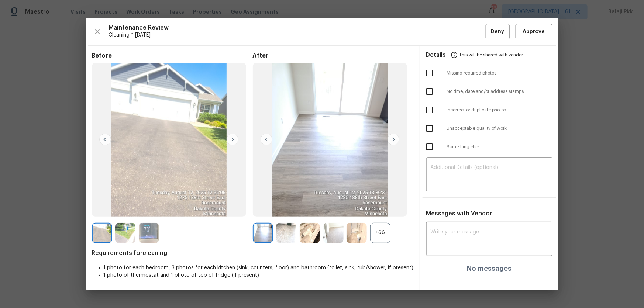  I want to click on span: Deny, so click(497, 32).